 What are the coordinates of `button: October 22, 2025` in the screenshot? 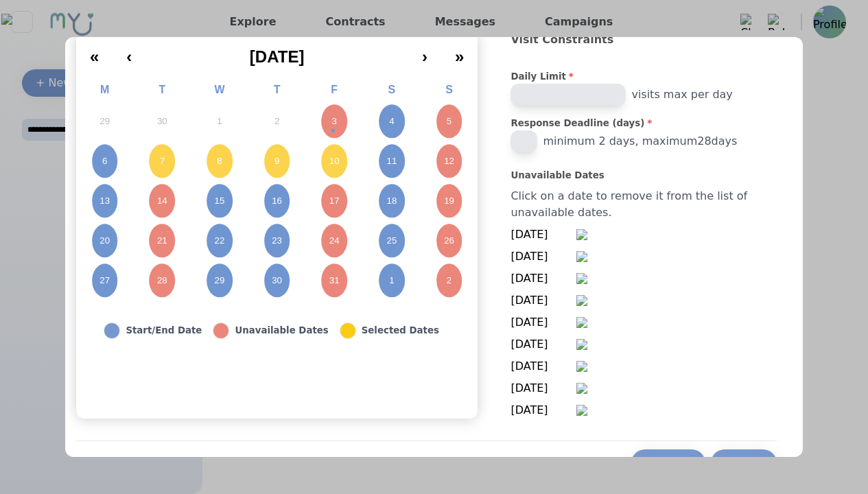 It's located at (220, 241).